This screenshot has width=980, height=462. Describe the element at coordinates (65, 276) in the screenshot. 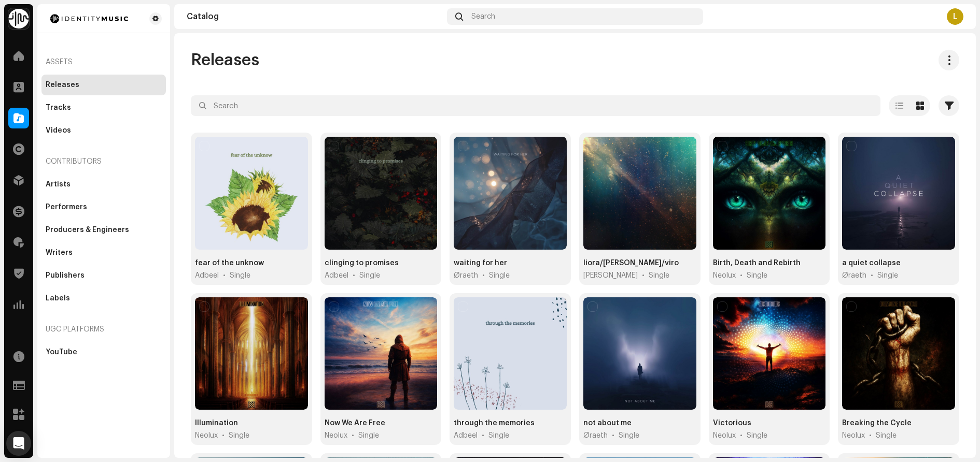

I see `div: Publishers` at that location.